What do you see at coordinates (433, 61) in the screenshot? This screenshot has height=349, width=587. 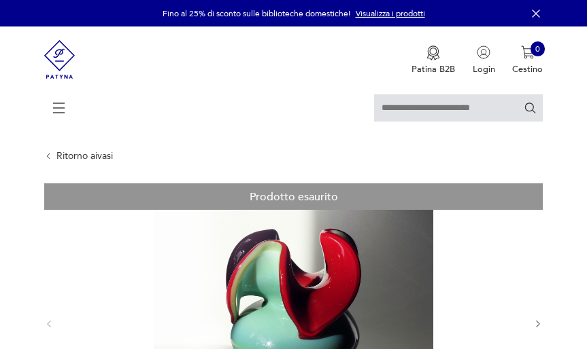 I see `button: Patina B2B` at bounding box center [433, 61].